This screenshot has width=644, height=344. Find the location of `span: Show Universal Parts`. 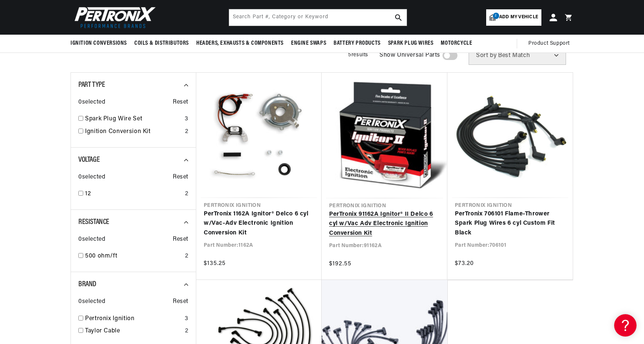

span: Show Universal Parts is located at coordinates (410, 56).